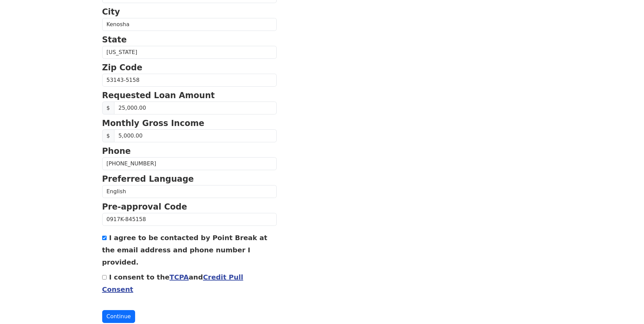 The height and width of the screenshot is (324, 644). What do you see at coordinates (179, 277) in the screenshot?
I see `a: TCPA` at bounding box center [179, 277].